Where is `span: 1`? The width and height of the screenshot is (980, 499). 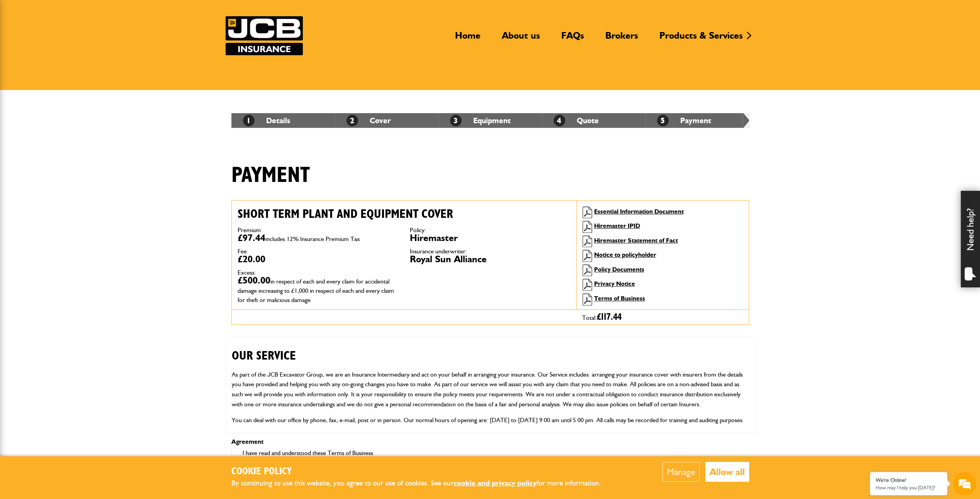
span: 1 is located at coordinates (249, 120).